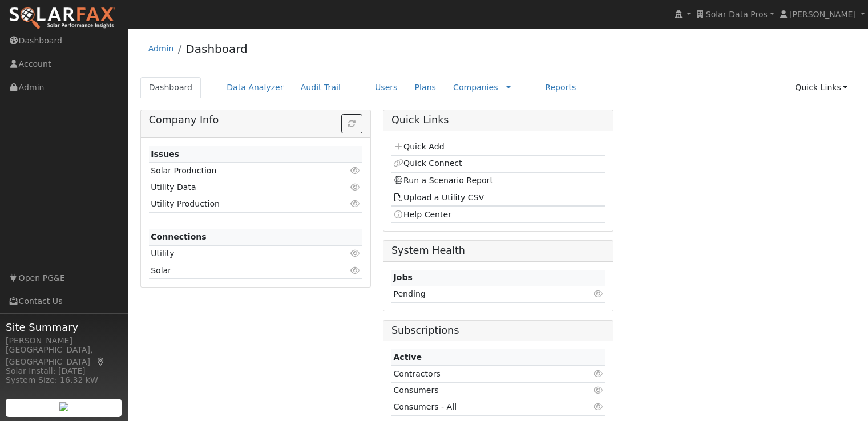 Image resolution: width=868 pixels, height=421 pixels. I want to click on a: Run a Scenario Report, so click(443, 180).